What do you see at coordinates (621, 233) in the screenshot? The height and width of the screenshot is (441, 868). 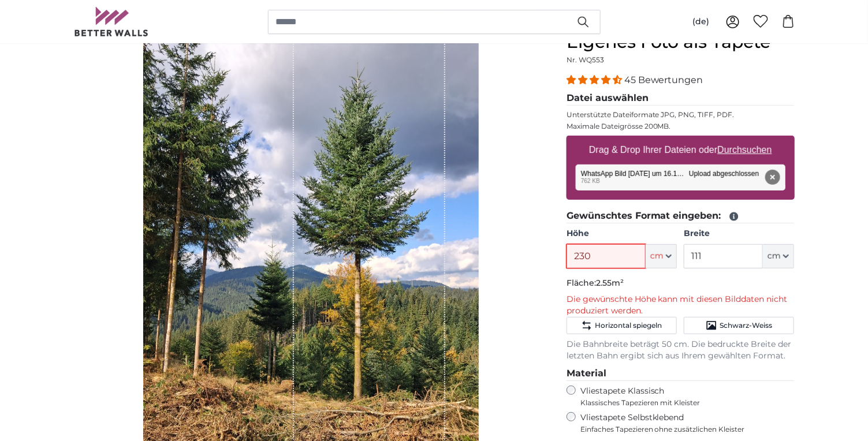 I see `label: Höhe` at bounding box center [621, 233].